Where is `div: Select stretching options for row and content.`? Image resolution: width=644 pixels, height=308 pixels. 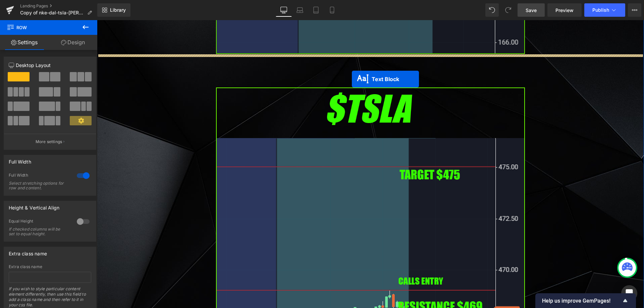
div: Select stretching options for row and content. is located at coordinates (39, 186).